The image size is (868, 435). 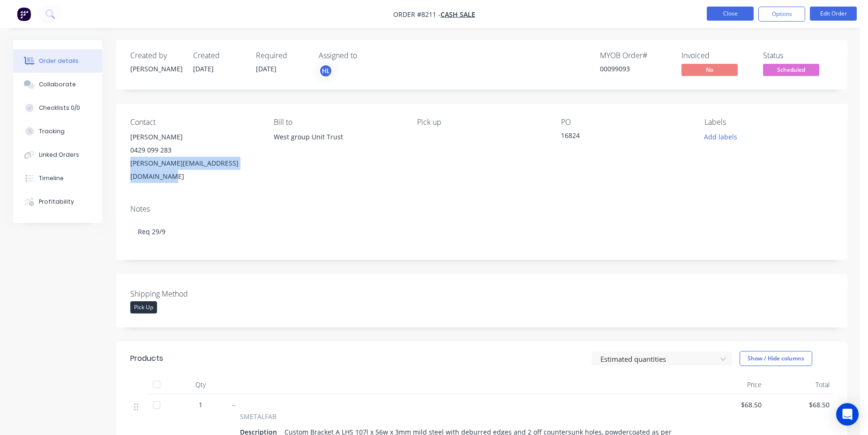 I want to click on button: Scheduled, so click(x=792, y=71).